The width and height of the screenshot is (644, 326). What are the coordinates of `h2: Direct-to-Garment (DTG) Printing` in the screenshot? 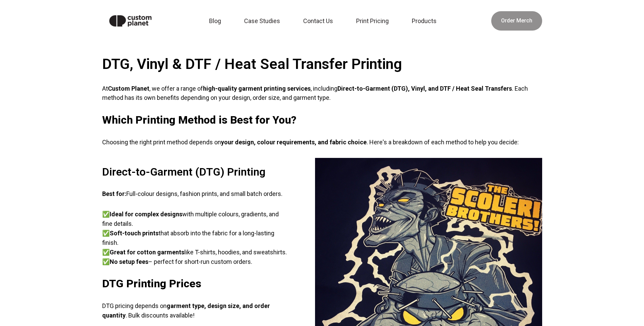 It's located at (195, 172).